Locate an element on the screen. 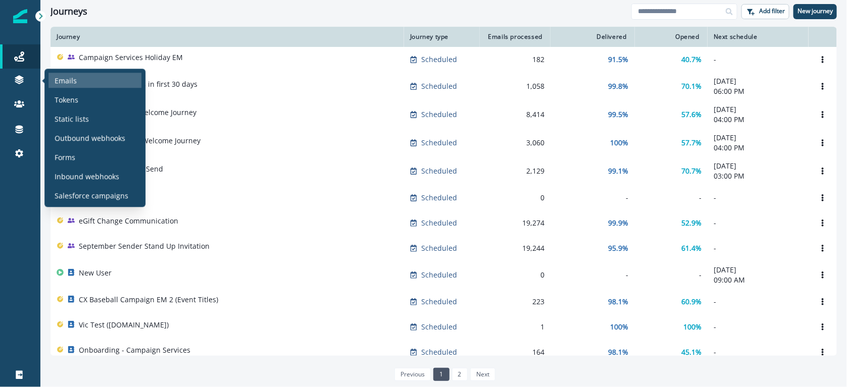  a: Static lists is located at coordinates (95, 119).